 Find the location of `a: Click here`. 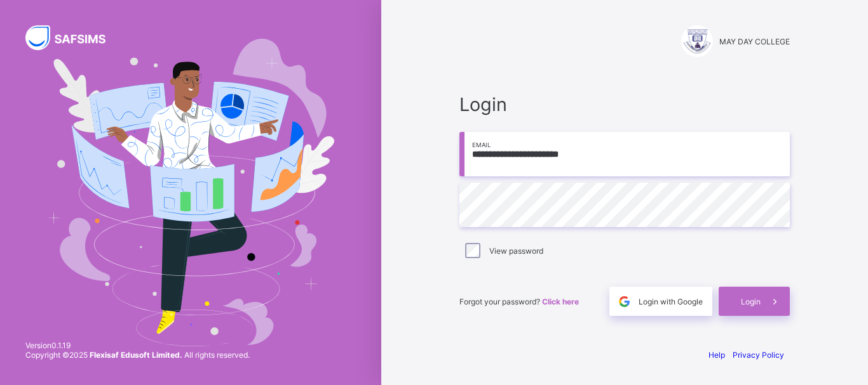

a: Click here is located at coordinates (561, 301).